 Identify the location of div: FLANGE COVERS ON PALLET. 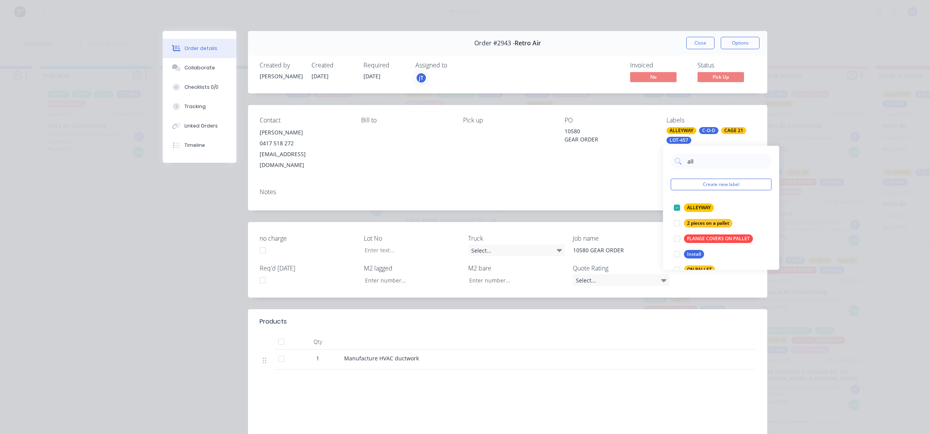
(718, 239).